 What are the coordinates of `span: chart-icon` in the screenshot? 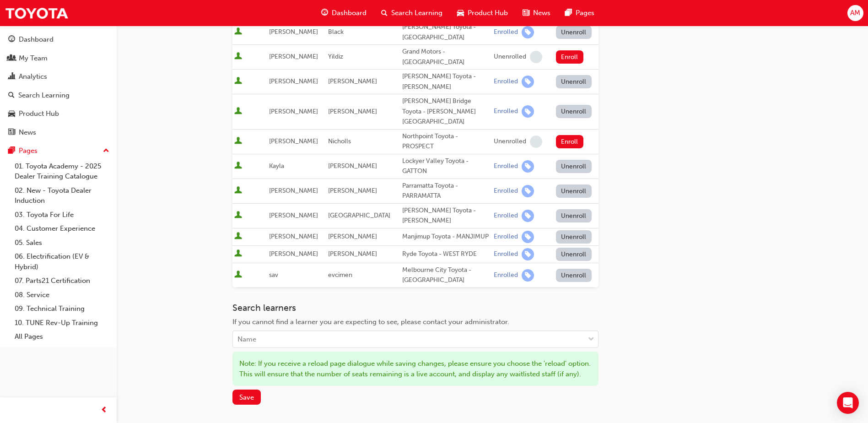 It's located at (11, 77).